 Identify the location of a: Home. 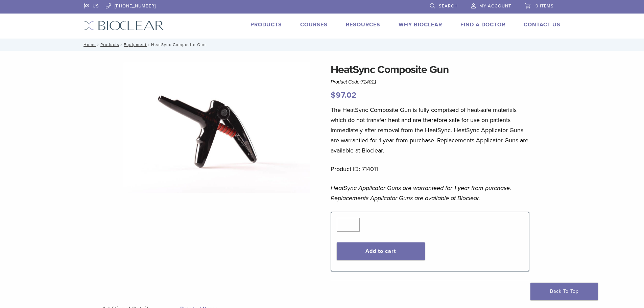
(89, 45).